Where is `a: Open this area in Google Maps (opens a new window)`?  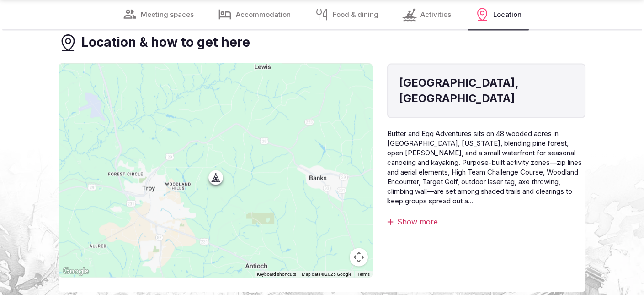
a: Open this area in Google Maps (opens a new window) is located at coordinates (76, 271).